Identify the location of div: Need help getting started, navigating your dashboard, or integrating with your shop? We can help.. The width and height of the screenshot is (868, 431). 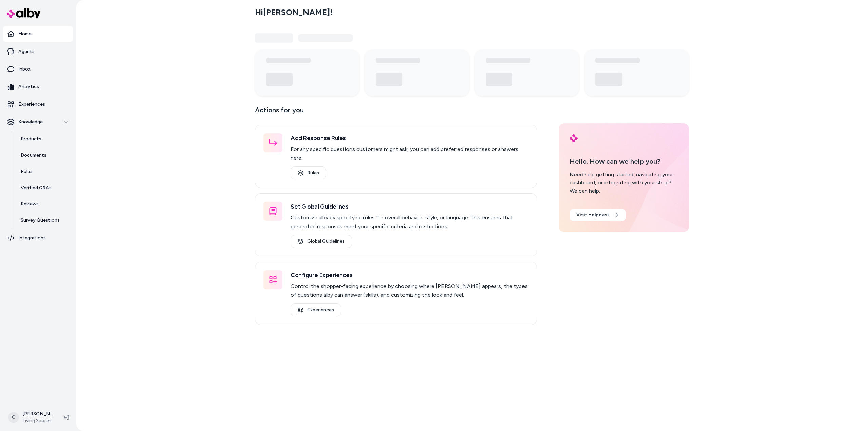
(624, 182).